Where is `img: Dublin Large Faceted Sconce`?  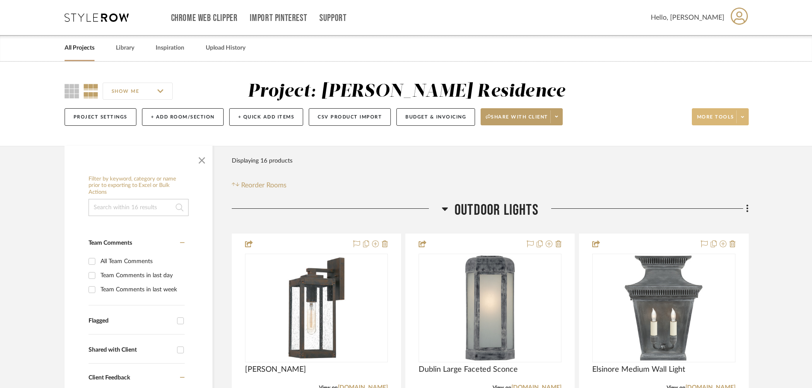
img: Dublin Large Faceted Sconce is located at coordinates (490, 308).